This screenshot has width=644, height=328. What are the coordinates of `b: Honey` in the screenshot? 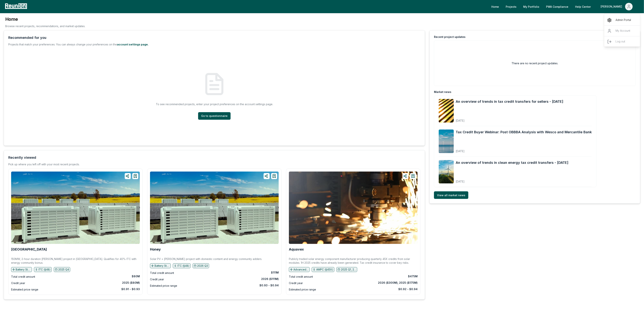 It's located at (155, 249).